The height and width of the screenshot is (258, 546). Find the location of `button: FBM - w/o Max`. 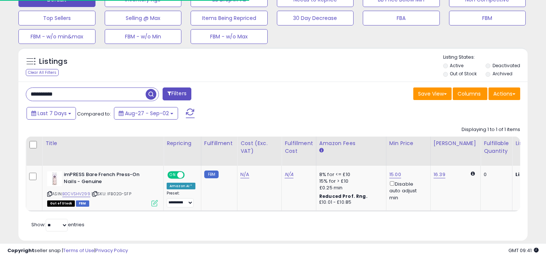

button: FBM - w/o Max is located at coordinates (229, 37).